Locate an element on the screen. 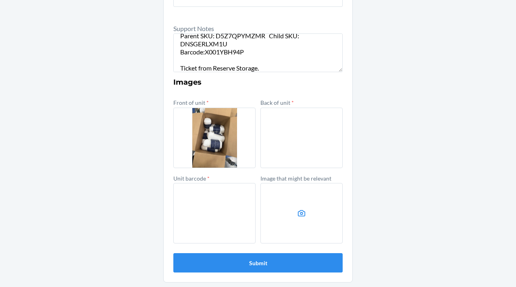 The height and width of the screenshot is (287, 516). label: Support Notes is located at coordinates (194, 28).